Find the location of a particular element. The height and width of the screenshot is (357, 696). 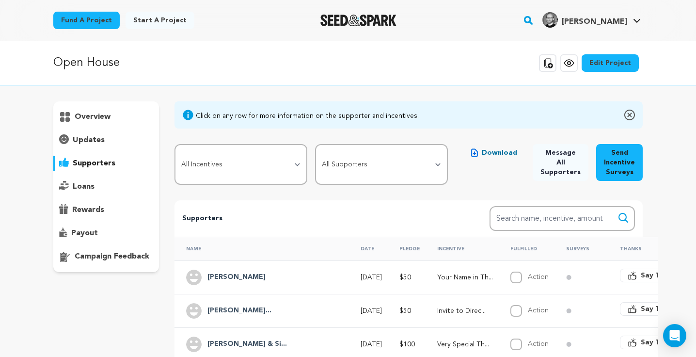

button: campaign feedback is located at coordinates (106, 256).